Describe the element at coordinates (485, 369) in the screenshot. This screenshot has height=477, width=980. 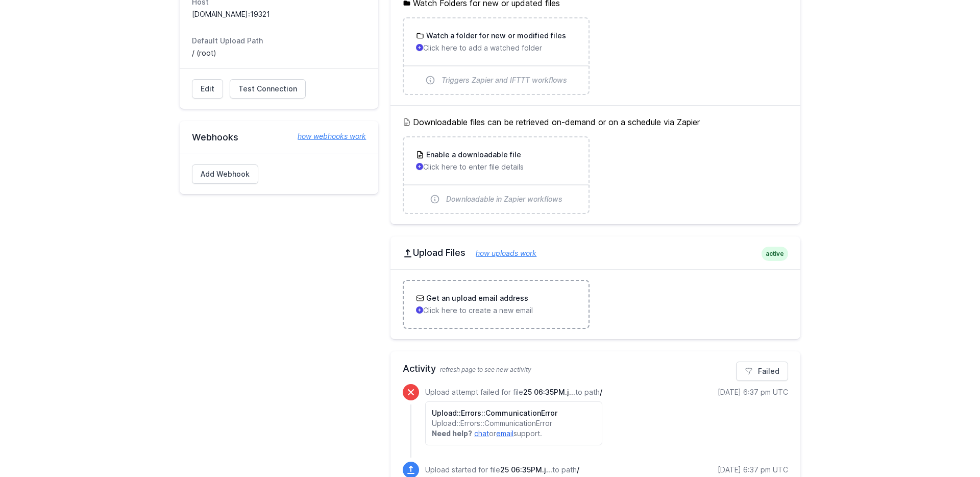
I see `span: refresh page to see new activity` at that location.